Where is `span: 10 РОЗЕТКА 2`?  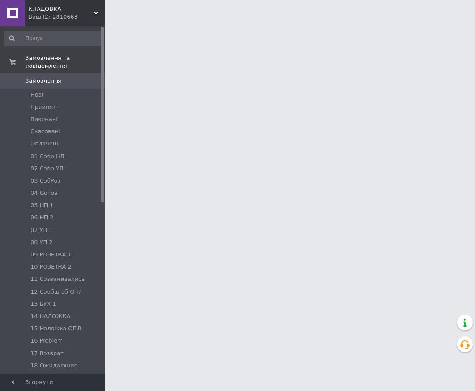 span: 10 РОЗЕТКА 2 is located at coordinates (51, 267).